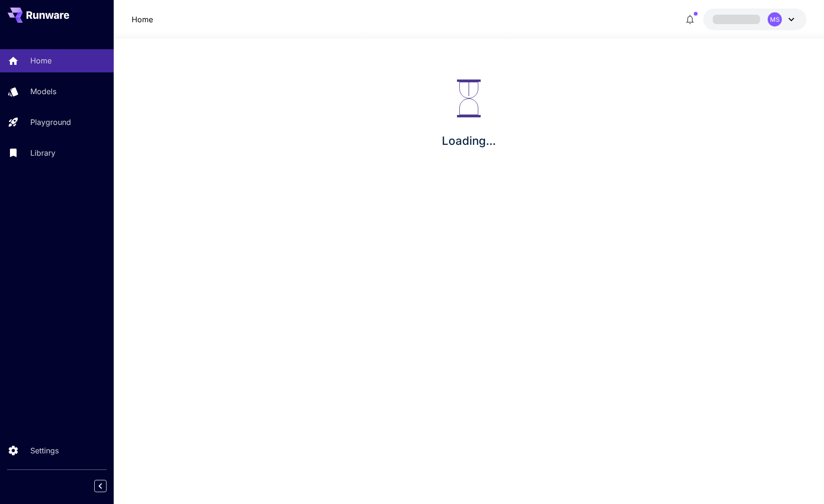 The width and height of the screenshot is (824, 504). What do you see at coordinates (42, 153) in the screenshot?
I see `p: Library` at bounding box center [42, 153].